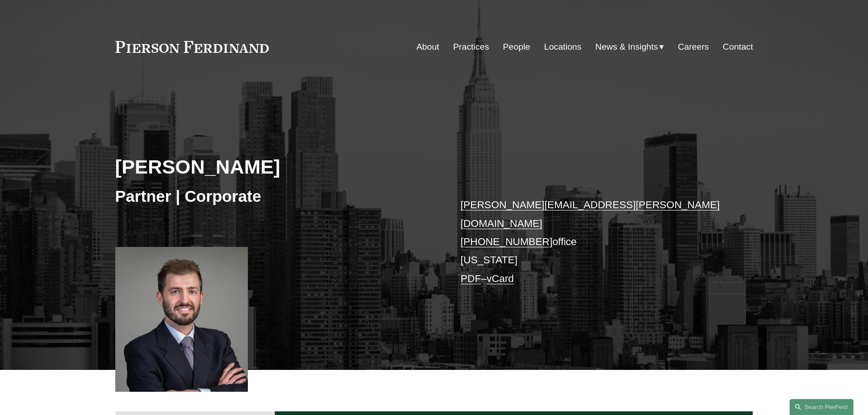  I want to click on a: Locations, so click(562, 47).